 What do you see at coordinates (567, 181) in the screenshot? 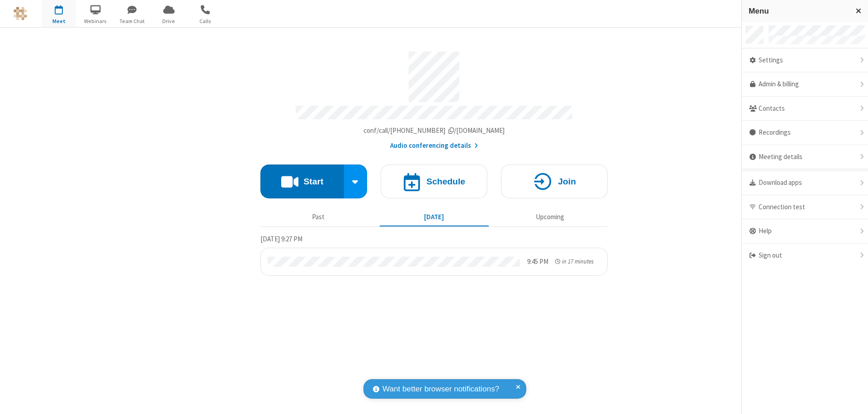
I see `h4: Join` at bounding box center [567, 181].